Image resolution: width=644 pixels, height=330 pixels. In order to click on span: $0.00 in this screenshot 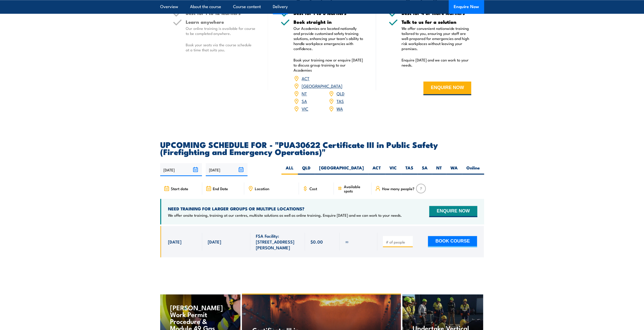, I will do `click(316, 242)`.